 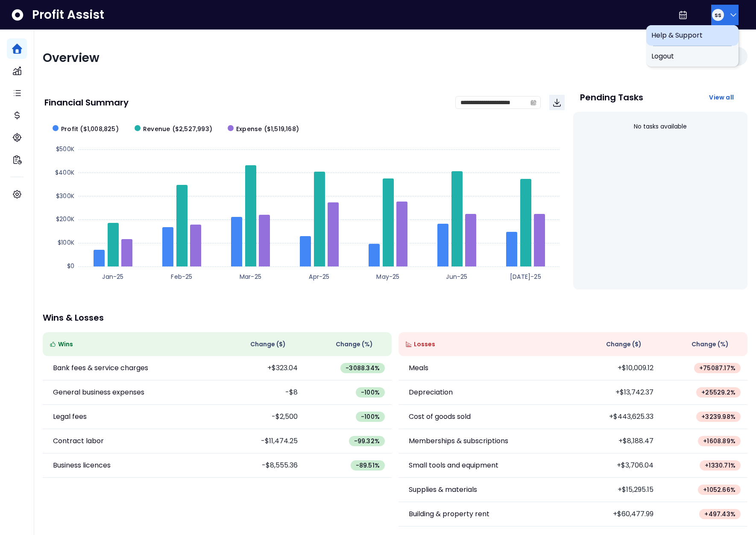 I want to click on p: Legal fees, so click(x=70, y=417).